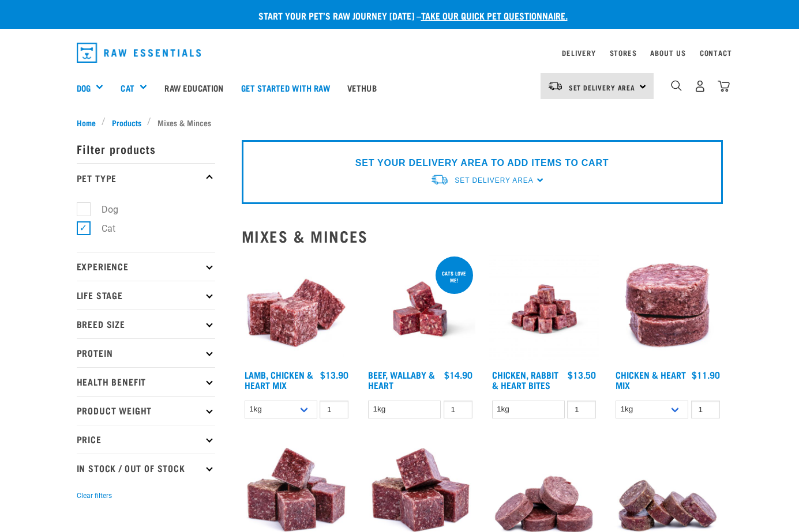 The height and width of the screenshot is (532, 799). I want to click on nav: breadcrumbs, so click(400, 122).